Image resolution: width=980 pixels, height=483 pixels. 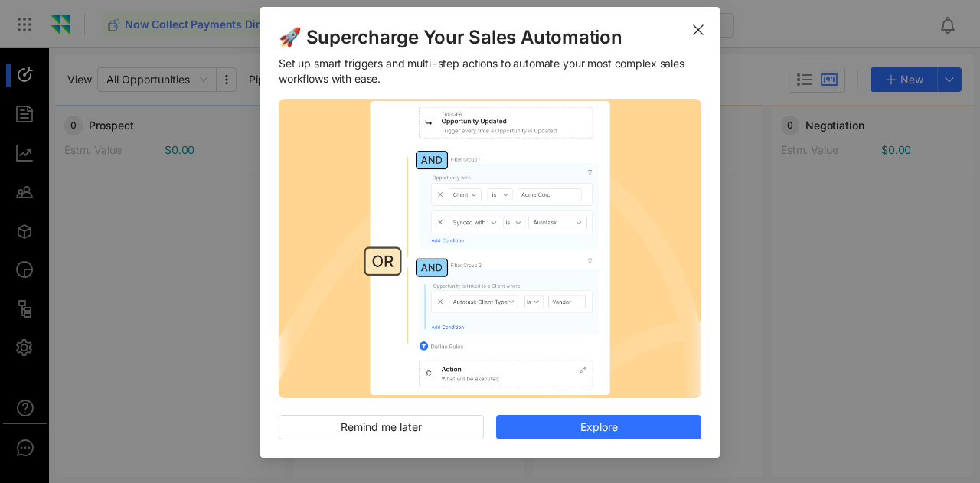 What do you see at coordinates (490, 248) in the screenshot?
I see `img: 1754633743504-Frame+1000004553.png` at bounding box center [490, 248].